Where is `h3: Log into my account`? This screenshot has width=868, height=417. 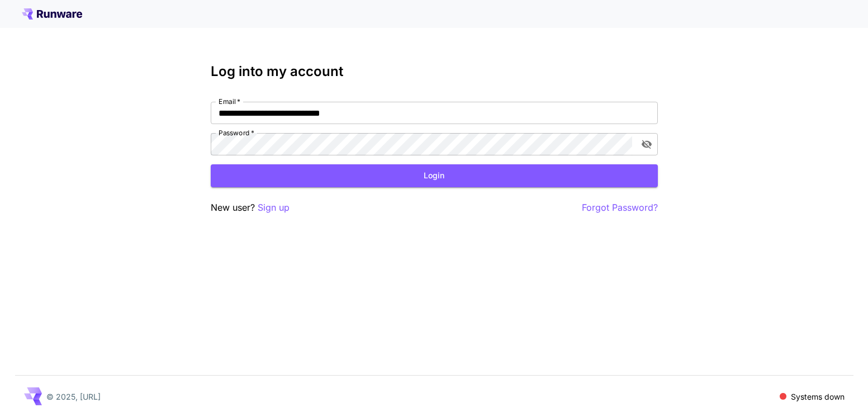
h3: Log into my account is located at coordinates (434, 72).